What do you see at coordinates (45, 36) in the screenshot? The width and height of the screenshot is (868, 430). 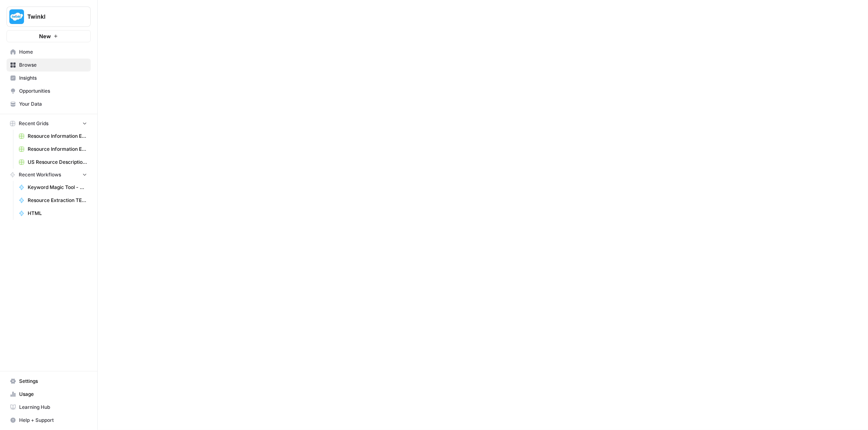 I see `span: New` at bounding box center [45, 36].